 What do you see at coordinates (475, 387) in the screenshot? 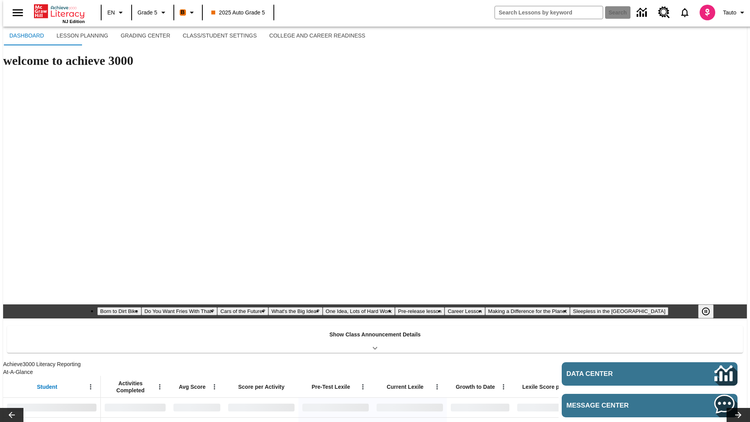
I see `span: Growth to Date` at bounding box center [475, 387].